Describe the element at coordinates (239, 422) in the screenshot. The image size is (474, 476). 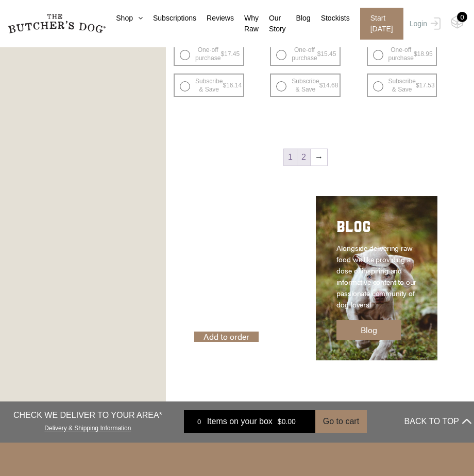
I see `span: Items on your box` at that location.